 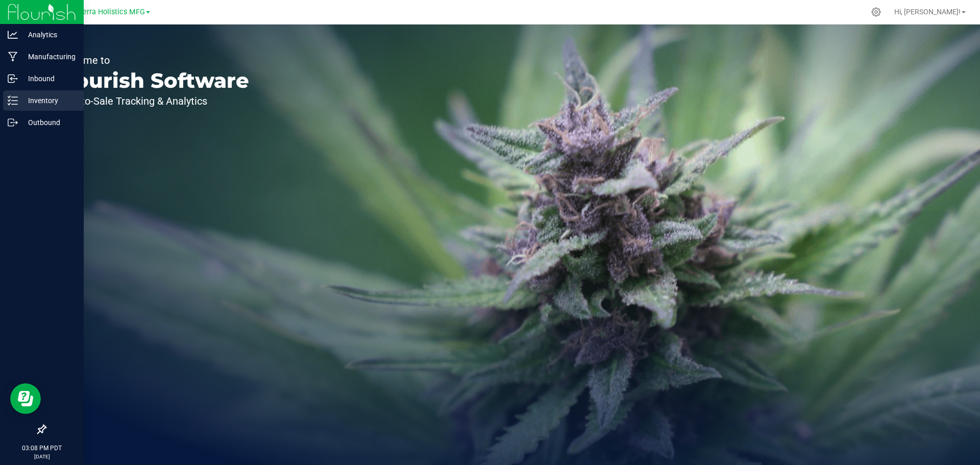 What do you see at coordinates (49, 57) in the screenshot?
I see `p: Manufacturing` at bounding box center [49, 57].